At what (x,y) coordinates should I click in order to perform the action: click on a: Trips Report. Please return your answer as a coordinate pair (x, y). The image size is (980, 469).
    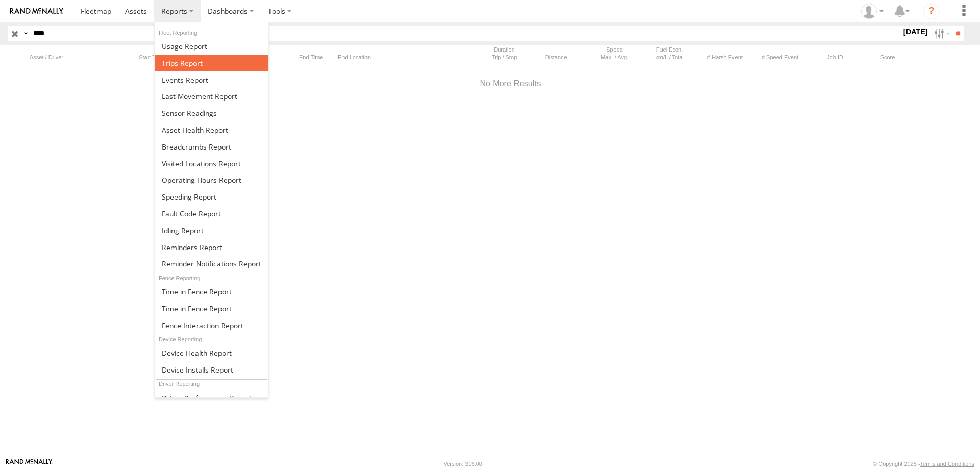
    Looking at the image, I should click on (212, 63).